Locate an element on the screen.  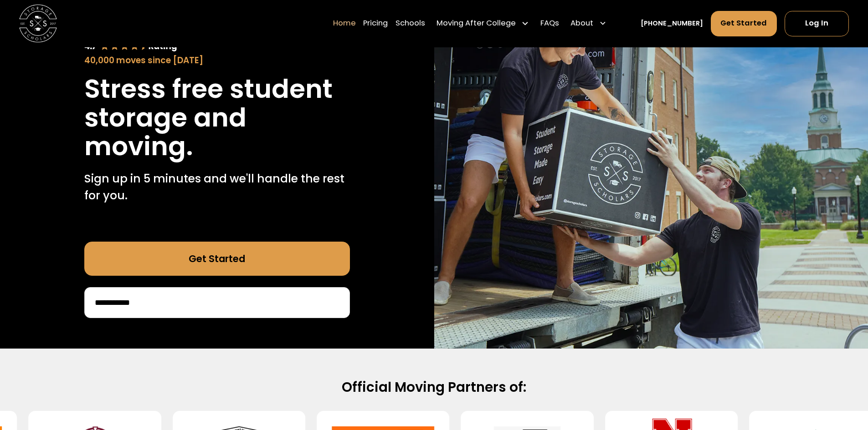
a: FAQs is located at coordinates (549, 23).